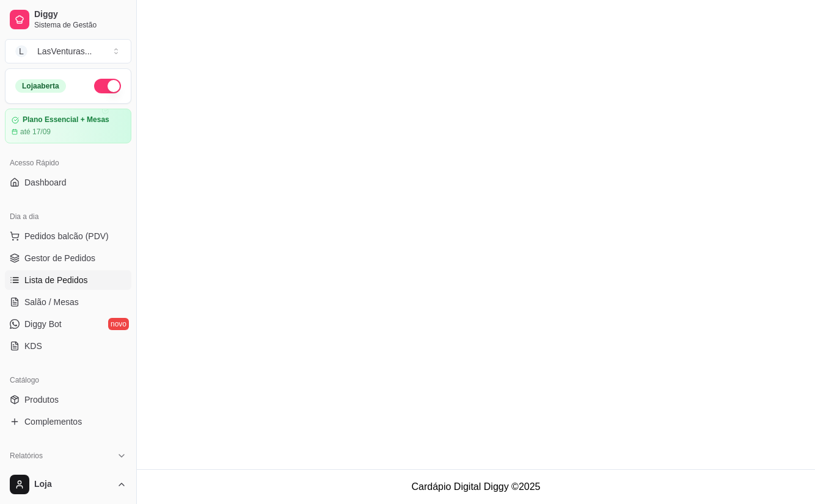 This screenshot has width=815, height=504. What do you see at coordinates (68, 324) in the screenshot?
I see `a: Diggy Botnovo` at bounding box center [68, 324].